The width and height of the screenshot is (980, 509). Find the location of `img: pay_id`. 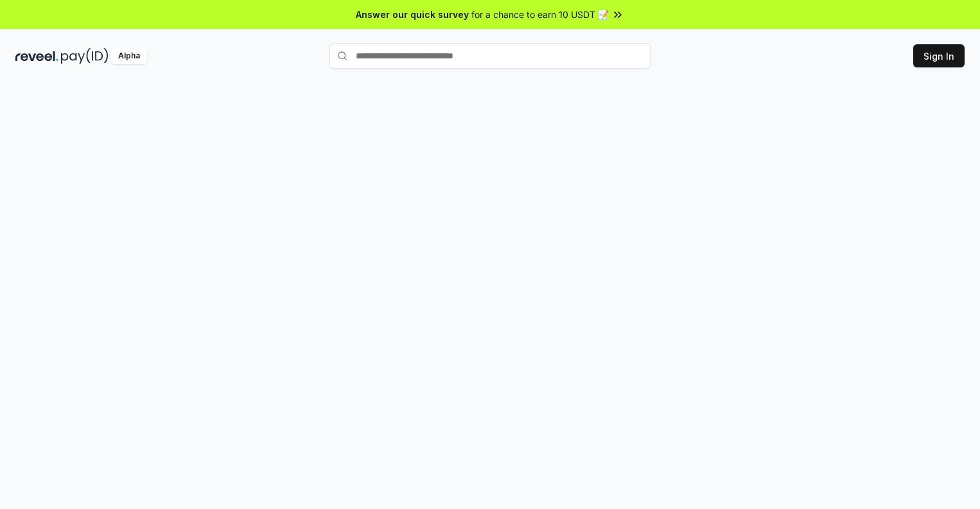

img: pay_id is located at coordinates (85, 56).